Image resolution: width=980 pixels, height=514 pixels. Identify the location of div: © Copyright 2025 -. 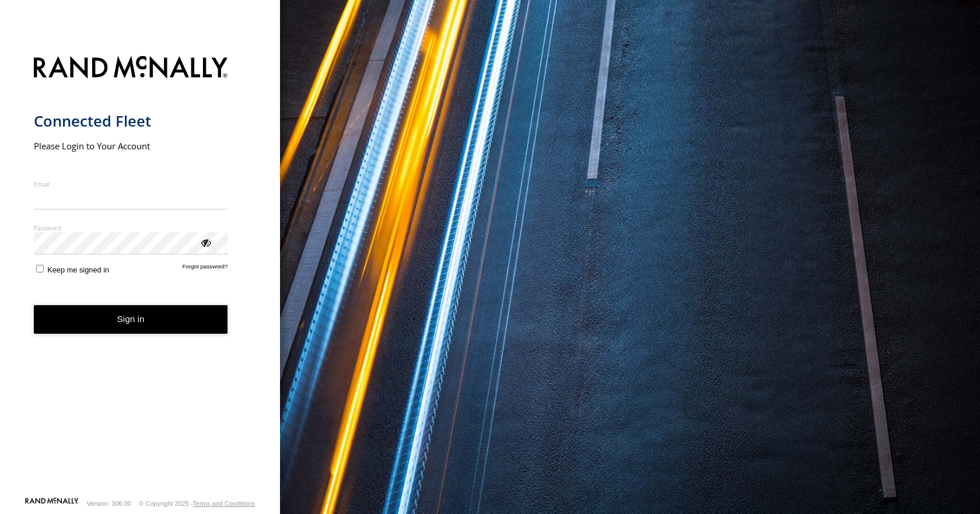
(196, 503).